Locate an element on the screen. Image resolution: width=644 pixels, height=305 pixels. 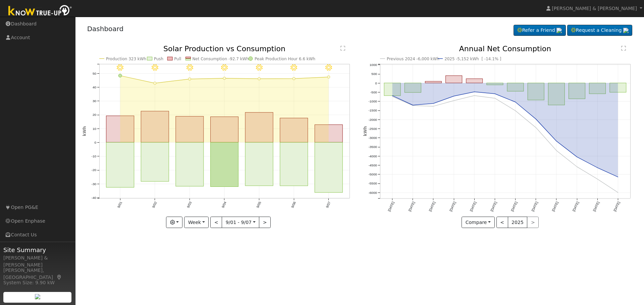
text: Pull is located at coordinates (177, 59).